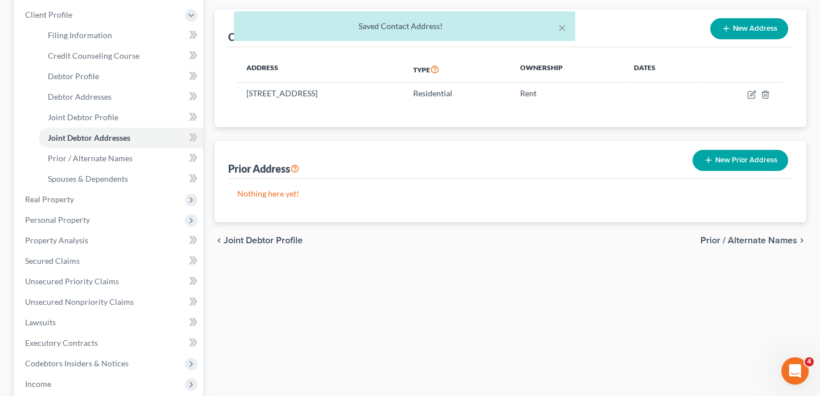 The image size is (820, 396). Describe the element at coordinates (109, 322) in the screenshot. I see `a: Lawsuits` at that location.